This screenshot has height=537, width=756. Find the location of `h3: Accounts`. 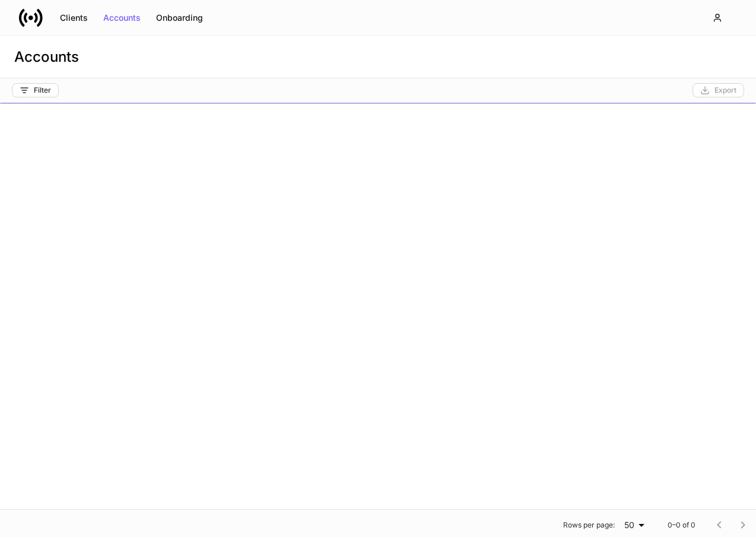

h3: Accounts is located at coordinates (46, 57).